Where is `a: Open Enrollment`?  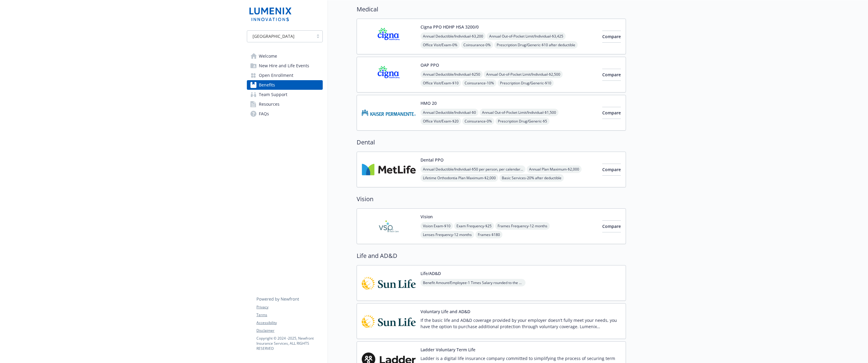 a: Open Enrollment is located at coordinates (285, 75).